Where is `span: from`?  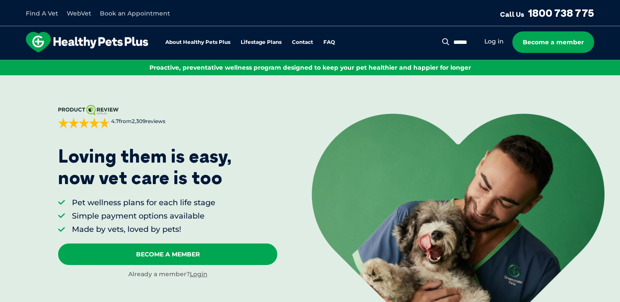
span: from is located at coordinates (137, 121).